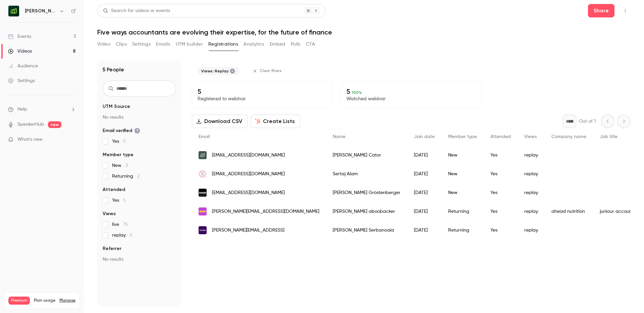  What do you see at coordinates (22, 109) in the screenshot?
I see `span: Help` at bounding box center [22, 109].